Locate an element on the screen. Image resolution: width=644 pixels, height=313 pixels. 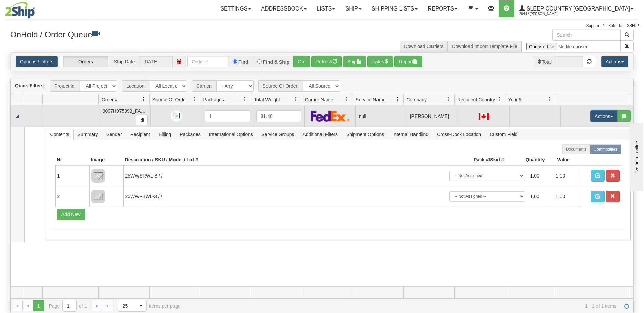
span: Your $ is located at coordinates (515, 100).